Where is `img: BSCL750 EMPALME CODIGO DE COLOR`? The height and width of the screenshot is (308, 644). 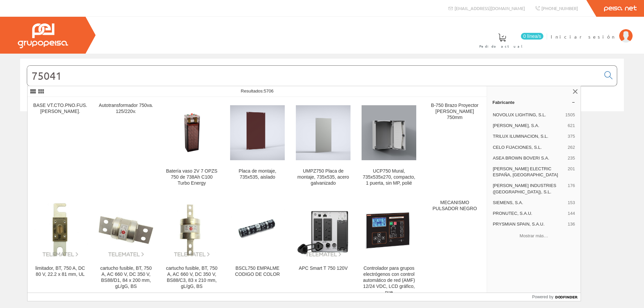
img: BSCL750 EMPALME CODIGO DE COLOR is located at coordinates (257, 230).